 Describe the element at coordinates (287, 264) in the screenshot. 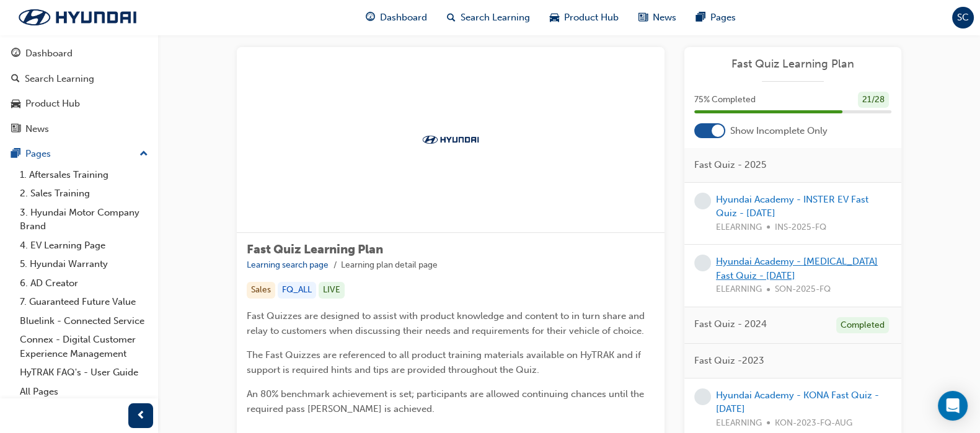

I see `a: Learning search page` at that location.